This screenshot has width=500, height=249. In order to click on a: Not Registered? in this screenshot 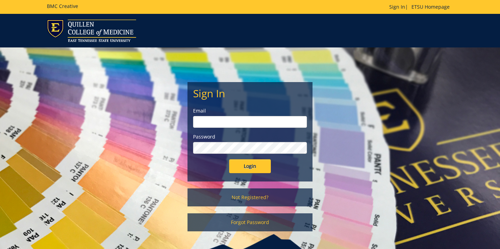, I will do `click(250, 198)`.